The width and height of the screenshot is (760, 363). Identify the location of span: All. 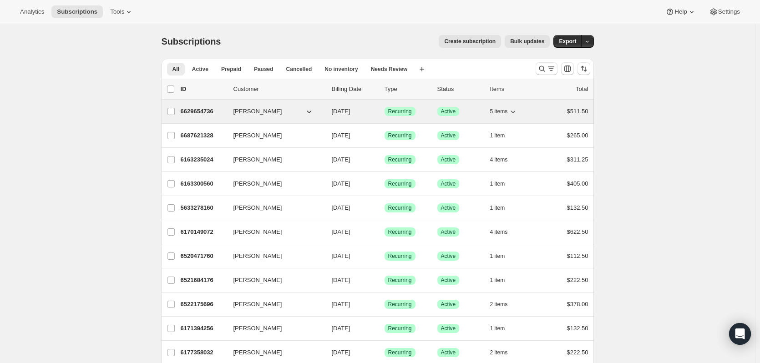
(176, 69).